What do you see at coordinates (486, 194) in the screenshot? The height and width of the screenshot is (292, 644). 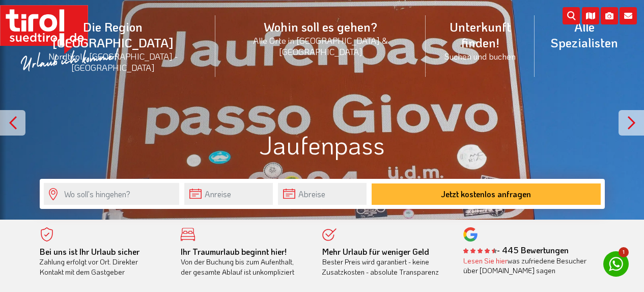 I see `button: Jetzt kostenlos anfragen` at bounding box center [486, 194].